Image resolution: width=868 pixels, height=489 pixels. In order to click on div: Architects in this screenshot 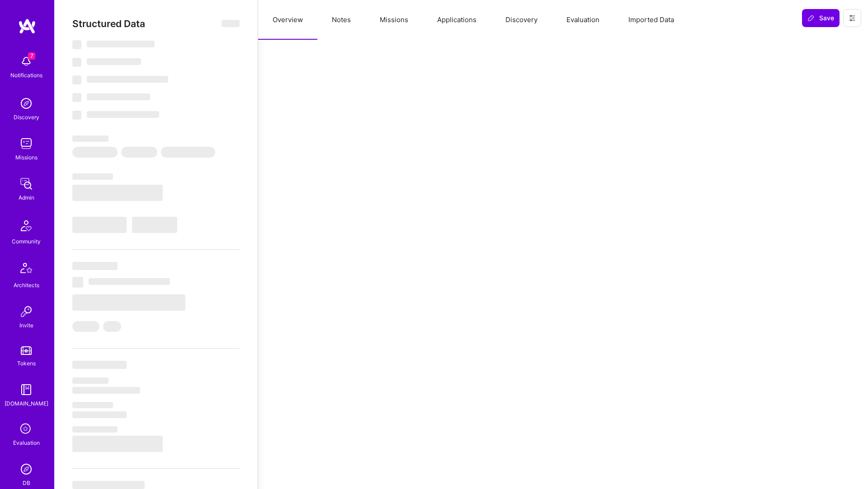, I will do `click(26, 285)`.